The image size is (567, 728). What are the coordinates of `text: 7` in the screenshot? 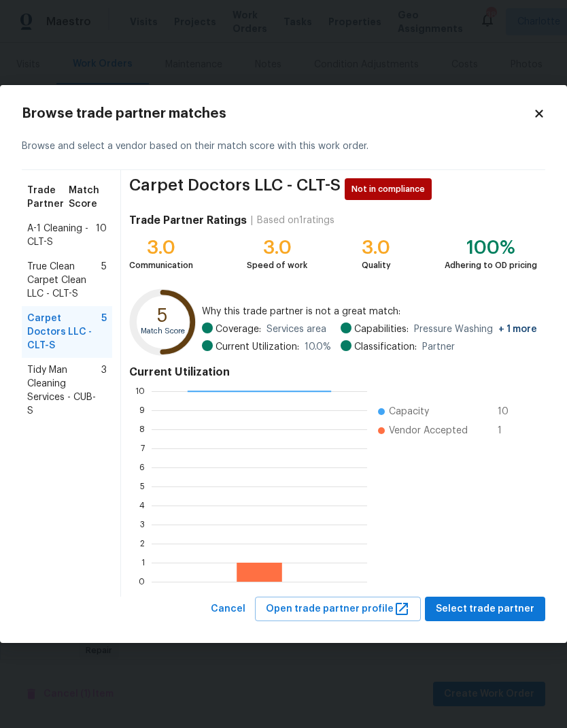 It's located at (143, 448).